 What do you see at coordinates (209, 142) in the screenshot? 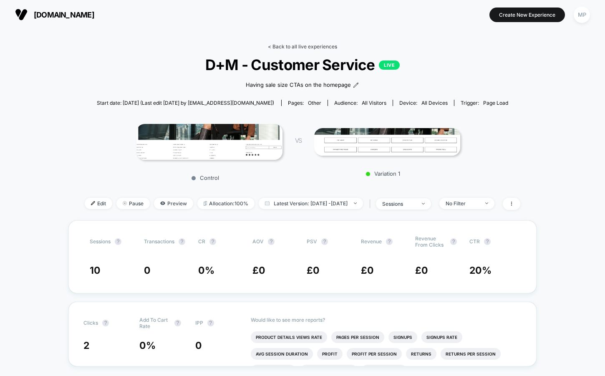
I see `img: Control main` at bounding box center [209, 142].